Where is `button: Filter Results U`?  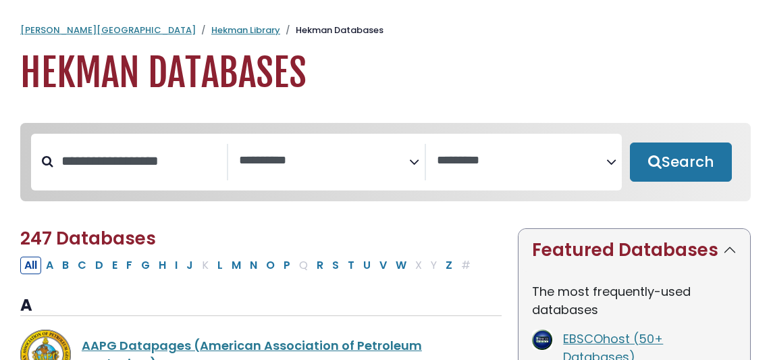
button: Filter Results U is located at coordinates (367, 265).